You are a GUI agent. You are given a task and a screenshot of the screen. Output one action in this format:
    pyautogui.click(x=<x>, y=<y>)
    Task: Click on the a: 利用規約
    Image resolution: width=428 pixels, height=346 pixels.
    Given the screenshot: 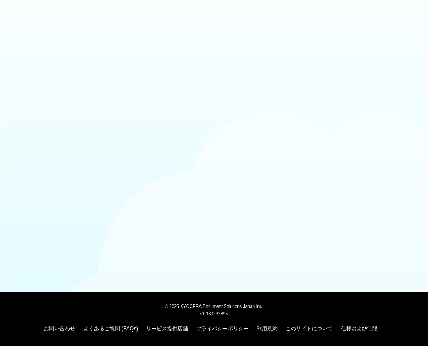 What is the action you would take?
    pyautogui.click(x=267, y=328)
    